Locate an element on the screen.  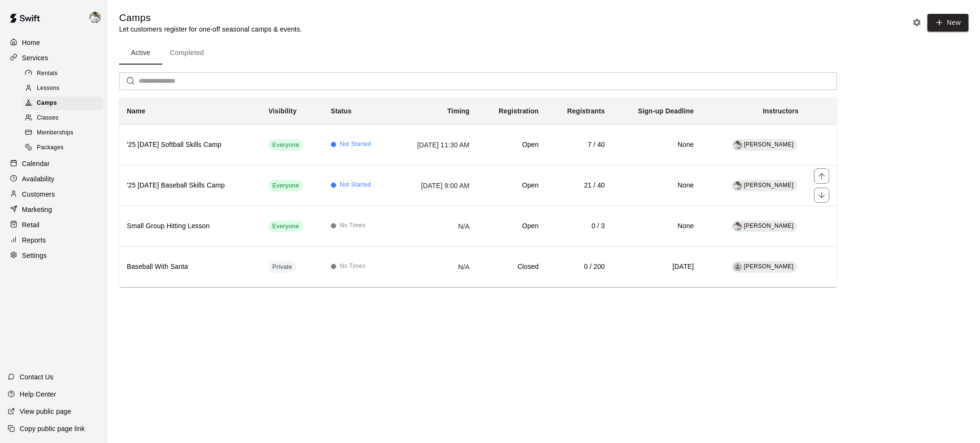
button: Camp settings is located at coordinates (917, 22).